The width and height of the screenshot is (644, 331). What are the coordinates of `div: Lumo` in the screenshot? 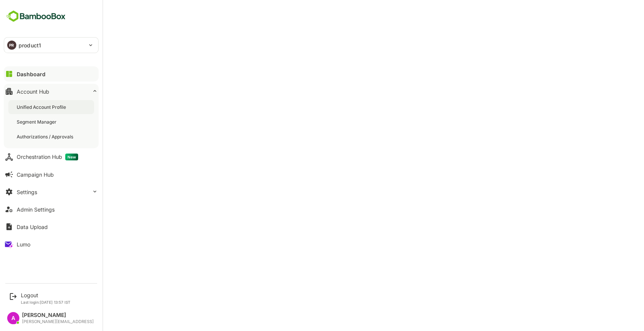 It's located at (23, 244).